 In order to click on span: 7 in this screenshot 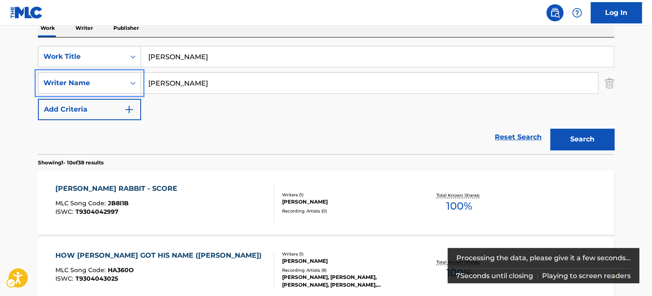, I will do `click(458, 276)`.